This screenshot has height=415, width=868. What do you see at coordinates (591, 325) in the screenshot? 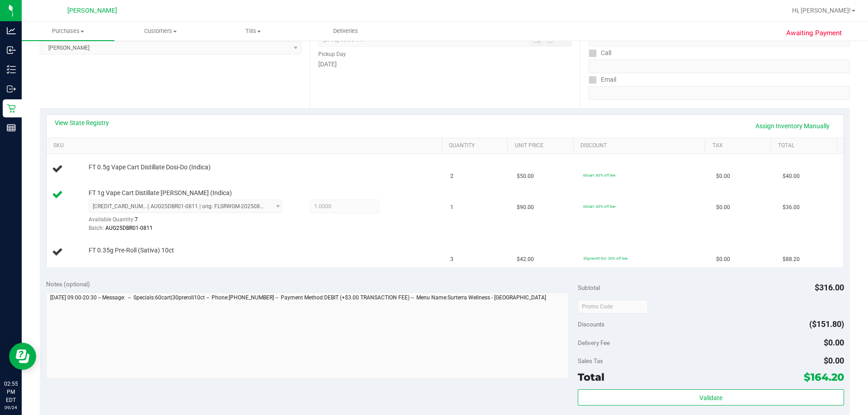
I see `span: Discounts` at bounding box center [591, 325].